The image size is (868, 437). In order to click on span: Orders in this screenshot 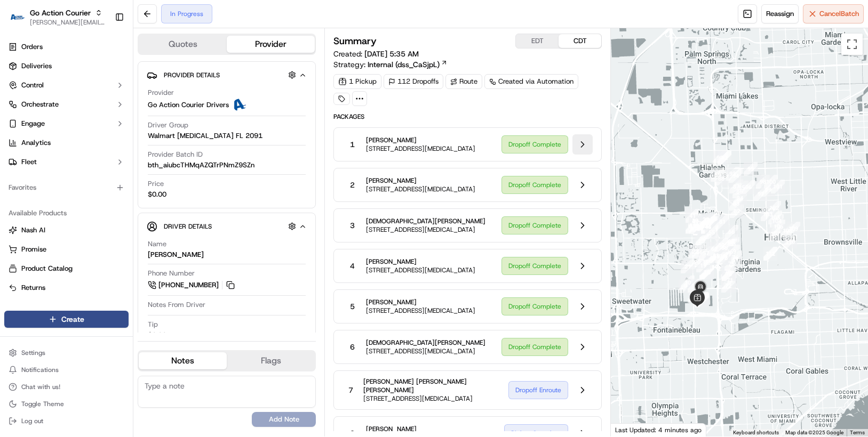, I will do `click(32, 47)`.